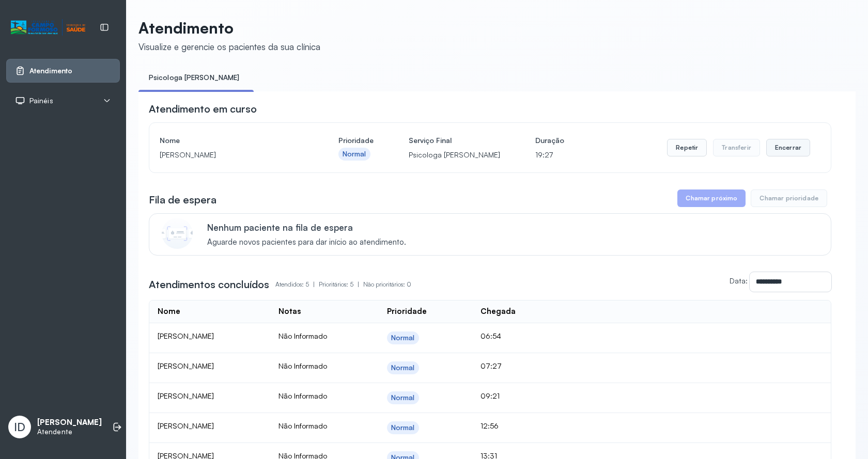  Describe the element at coordinates (687, 147) in the screenshot. I see `button: Repetir` at that location.